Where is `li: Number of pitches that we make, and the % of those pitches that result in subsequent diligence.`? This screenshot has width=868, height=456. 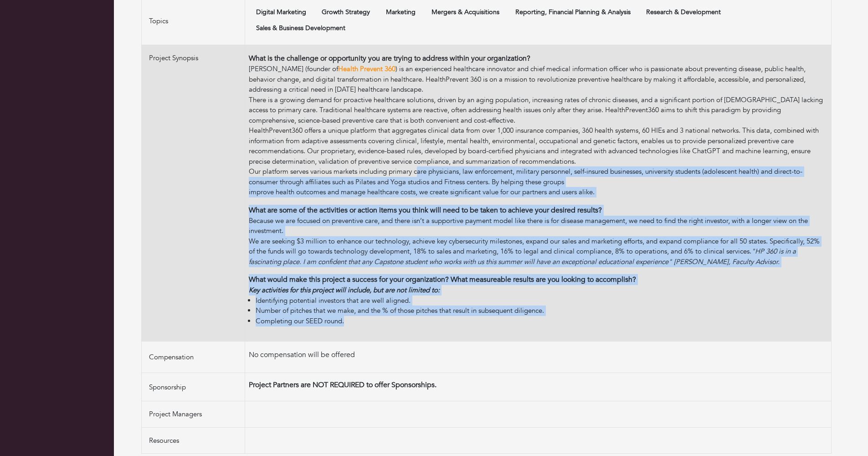
li: Number of pitches that we make, and the % of those pitches that result in subsequent diligence. is located at coordinates (541, 311).